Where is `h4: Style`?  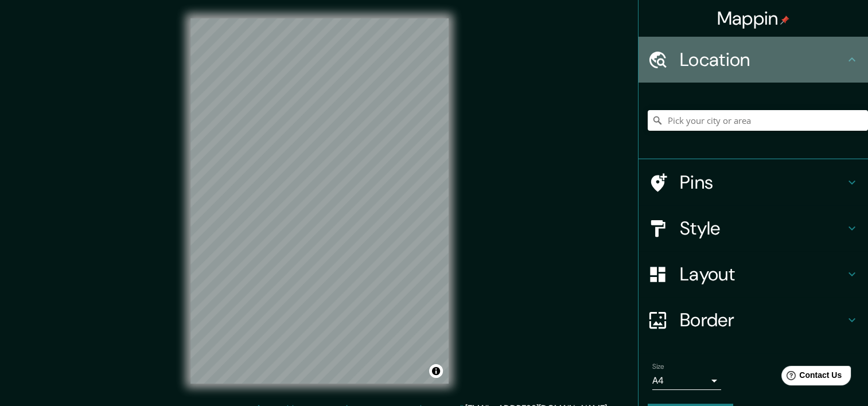 h4: Style is located at coordinates (762, 228).